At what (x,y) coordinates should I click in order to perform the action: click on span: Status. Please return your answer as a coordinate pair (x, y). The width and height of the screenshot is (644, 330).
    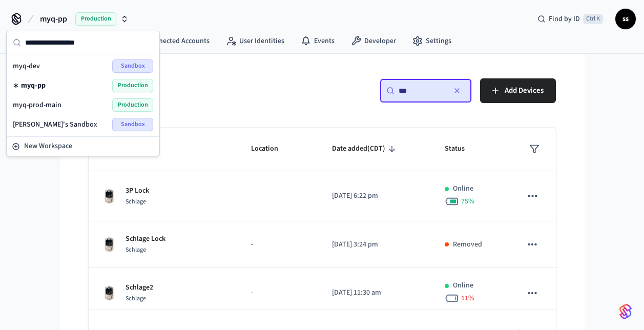
    Looking at the image, I should click on (461, 148).